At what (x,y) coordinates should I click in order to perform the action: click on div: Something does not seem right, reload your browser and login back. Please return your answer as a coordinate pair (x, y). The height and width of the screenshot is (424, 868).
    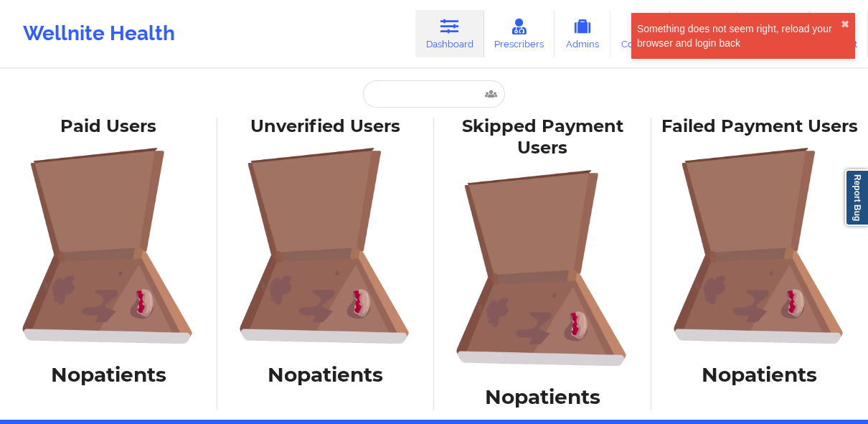
    Looking at the image, I should click on (739, 35).